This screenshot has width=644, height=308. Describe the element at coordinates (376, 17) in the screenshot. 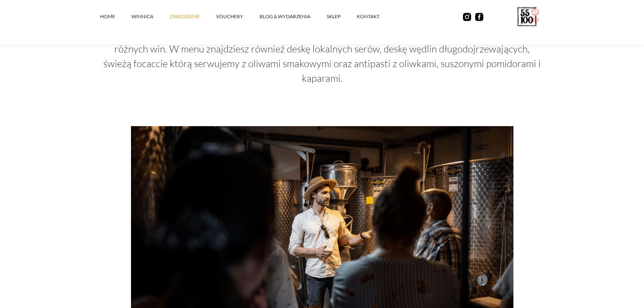

I see `a: kontakt` at that location.